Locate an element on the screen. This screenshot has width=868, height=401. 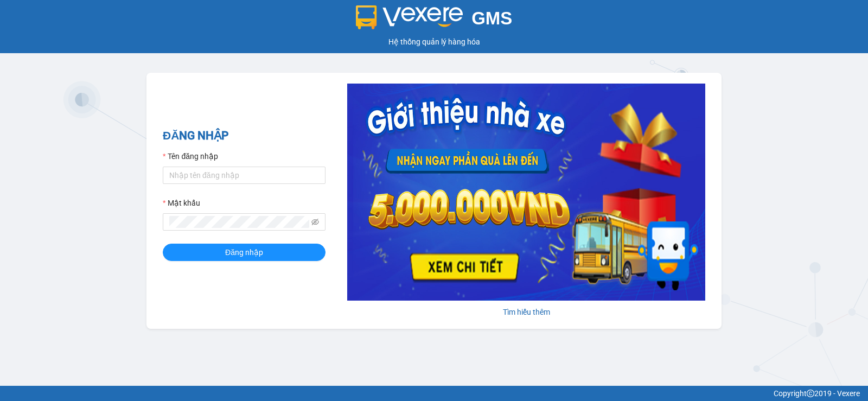
div: Hệ thống quản lý hàng hóa is located at coordinates (434, 42).